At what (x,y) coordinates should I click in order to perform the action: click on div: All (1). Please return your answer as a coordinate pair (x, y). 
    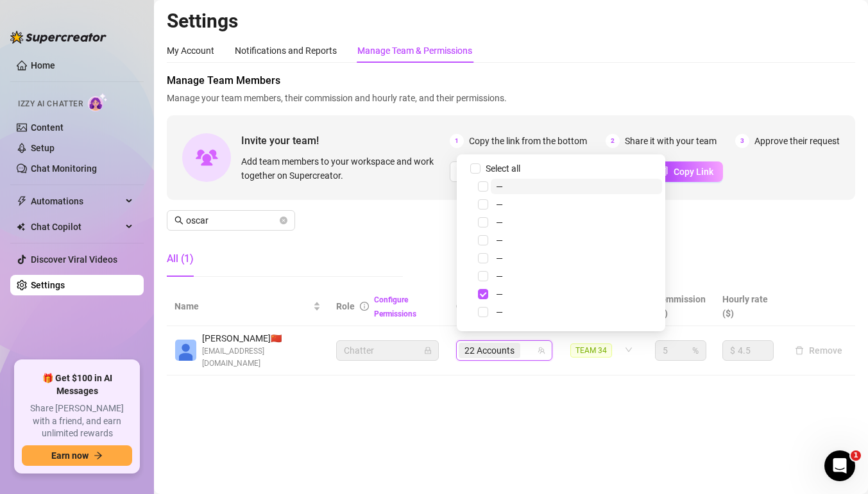
    Looking at the image, I should click on (180, 259).